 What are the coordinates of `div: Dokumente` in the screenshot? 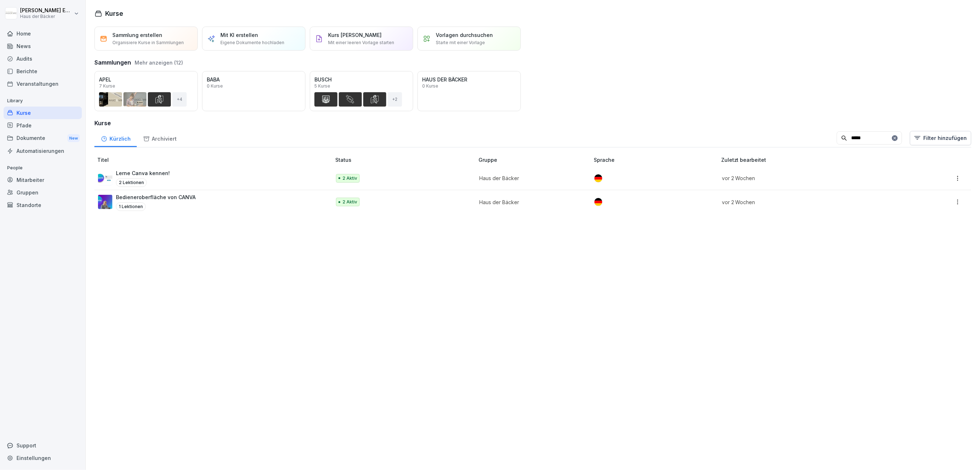 It's located at (43, 138).